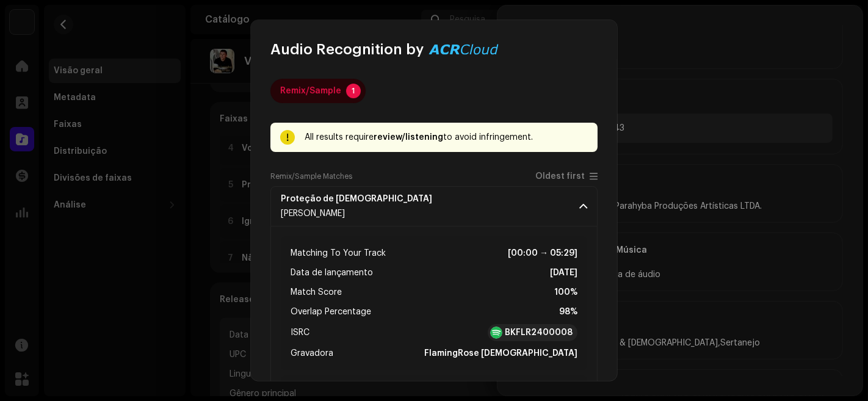 The height and width of the screenshot is (401, 868). I want to click on p-togglebutton: Oldest first, so click(567, 177).